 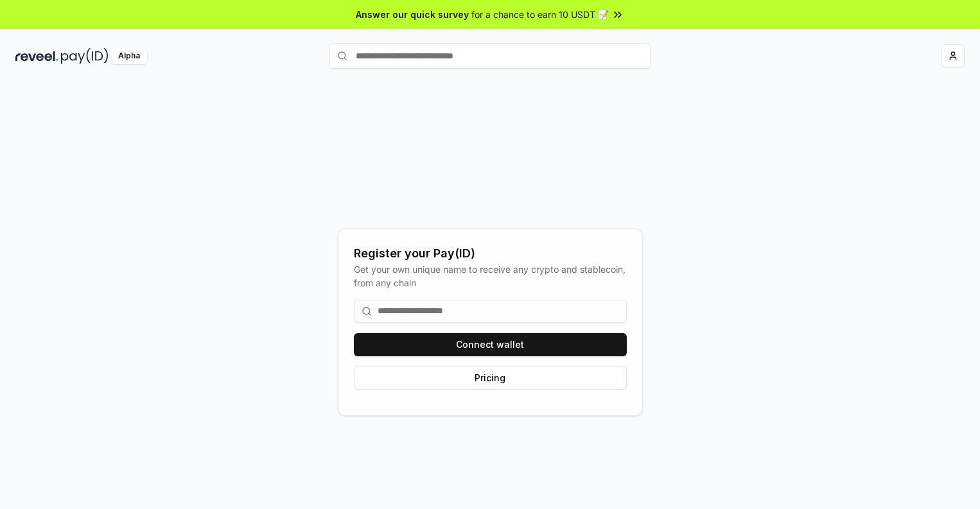 What do you see at coordinates (412, 14) in the screenshot?
I see `span: Answer our quick survey` at bounding box center [412, 14].